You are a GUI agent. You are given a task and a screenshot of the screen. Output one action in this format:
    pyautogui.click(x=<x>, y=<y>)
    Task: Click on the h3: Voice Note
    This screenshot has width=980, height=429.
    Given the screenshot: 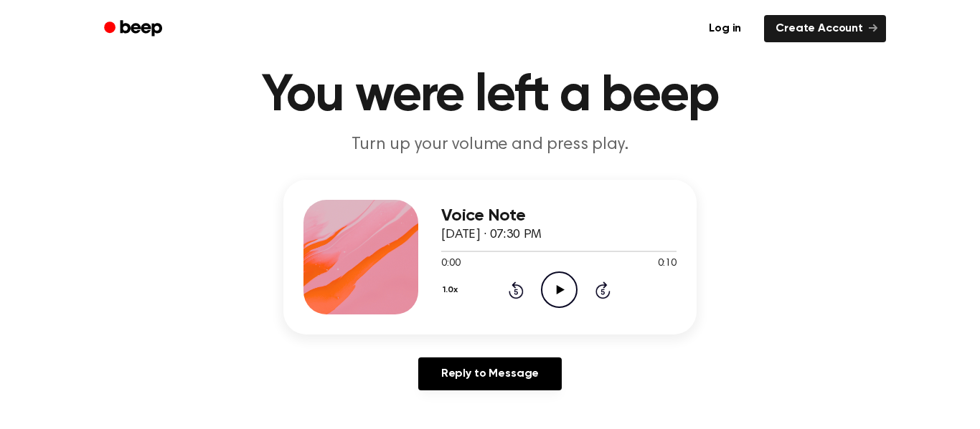 What is the action you would take?
    pyautogui.click(x=559, y=216)
    